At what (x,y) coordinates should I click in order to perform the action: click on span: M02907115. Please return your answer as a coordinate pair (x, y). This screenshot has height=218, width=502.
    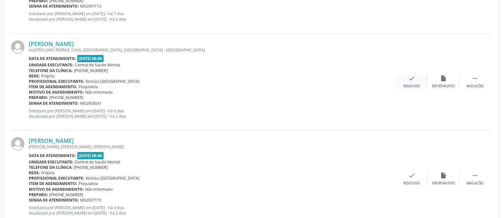
    Looking at the image, I should click on (91, 199).